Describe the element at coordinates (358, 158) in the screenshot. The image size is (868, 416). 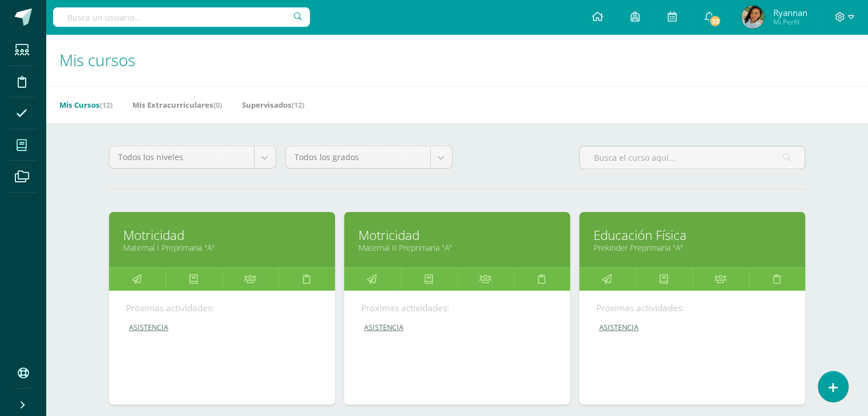
I see `span: Todos los grados` at that location.